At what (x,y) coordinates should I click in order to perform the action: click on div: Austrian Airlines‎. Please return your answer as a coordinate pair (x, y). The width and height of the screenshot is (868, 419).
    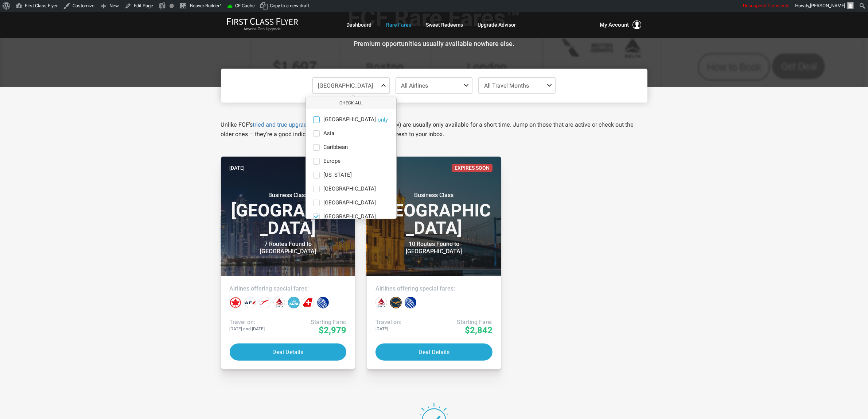
    Looking at the image, I should click on (265, 302).